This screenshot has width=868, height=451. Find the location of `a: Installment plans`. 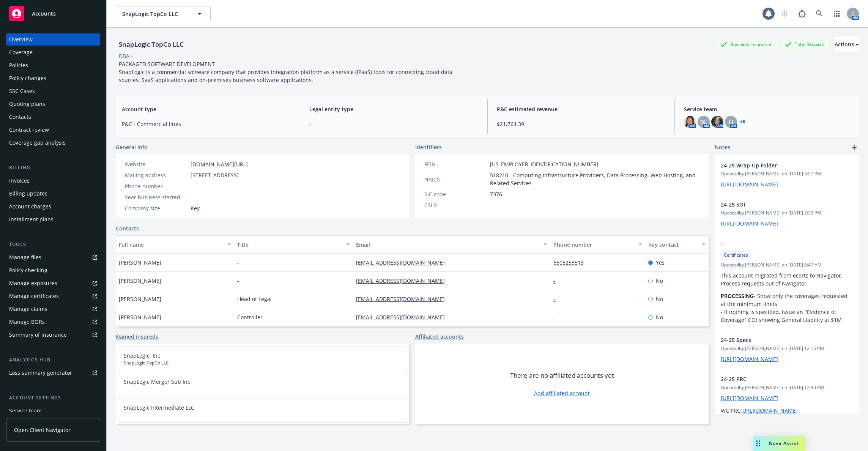

a: Installment plans is located at coordinates (53, 220).